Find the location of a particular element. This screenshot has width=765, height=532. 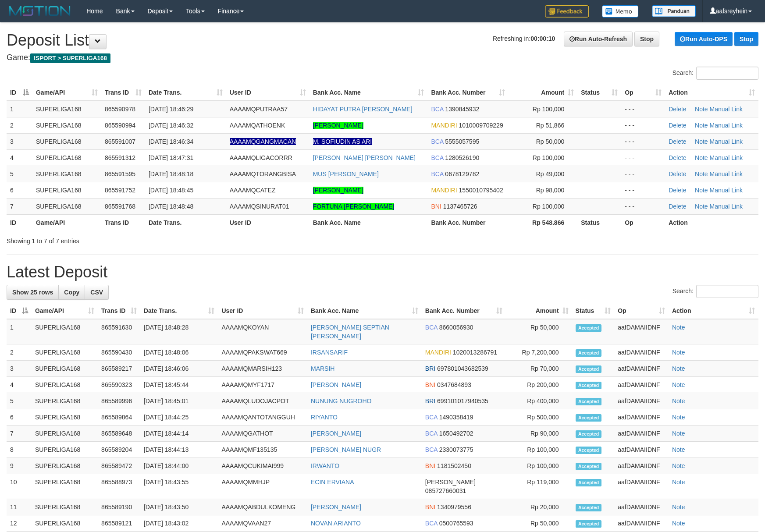

span: Rp 100,000 is located at coordinates (548, 158).